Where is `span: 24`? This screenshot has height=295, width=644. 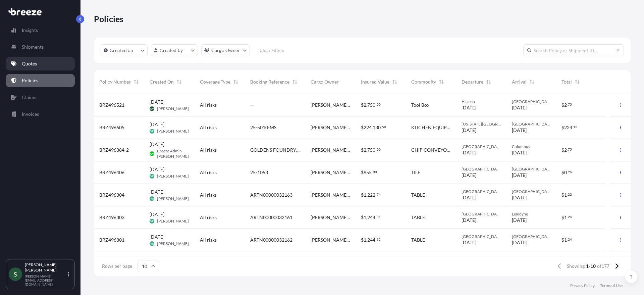
span: 24 is located at coordinates (570, 239).